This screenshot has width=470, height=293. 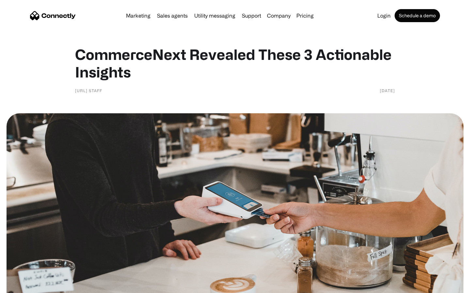 What do you see at coordinates (26, 287) in the screenshot?
I see `ul: Language list` at bounding box center [26, 287].